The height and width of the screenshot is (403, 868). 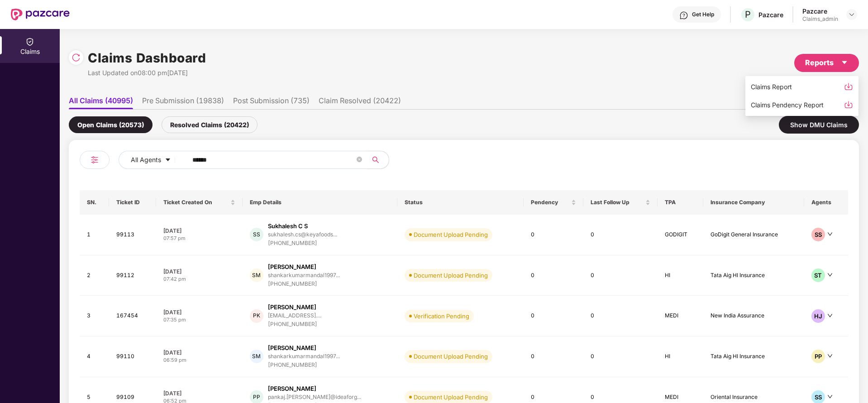 I want to click on td: 99110, so click(x=133, y=356).